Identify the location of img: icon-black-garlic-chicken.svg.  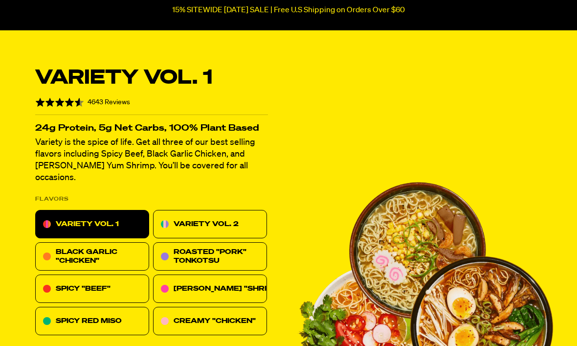
(47, 257).